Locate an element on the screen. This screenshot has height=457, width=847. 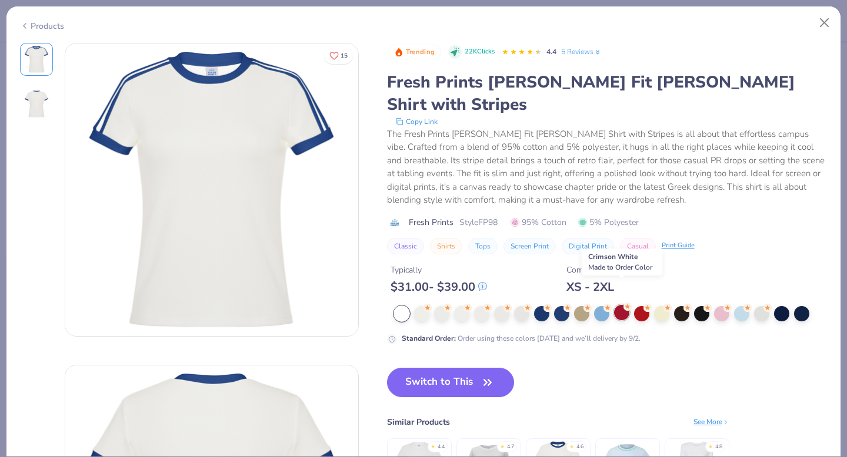
div: $ 31.00 - $ 39.00 is located at coordinates (439, 287).